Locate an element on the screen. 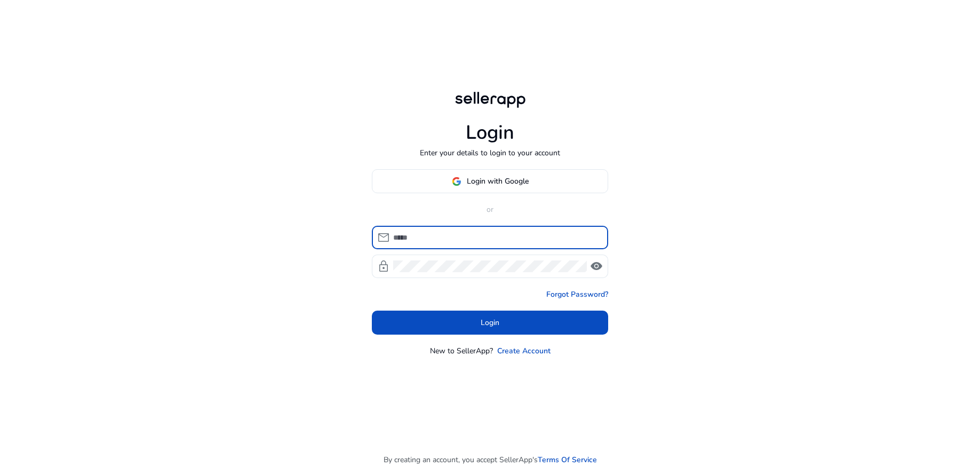 This screenshot has height=475, width=980. span: Login with Google is located at coordinates (498, 181).